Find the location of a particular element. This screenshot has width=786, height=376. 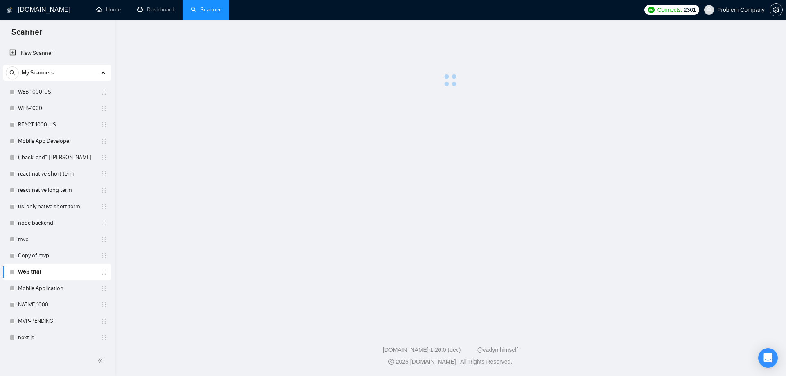

span: setting is located at coordinates (776, 10).